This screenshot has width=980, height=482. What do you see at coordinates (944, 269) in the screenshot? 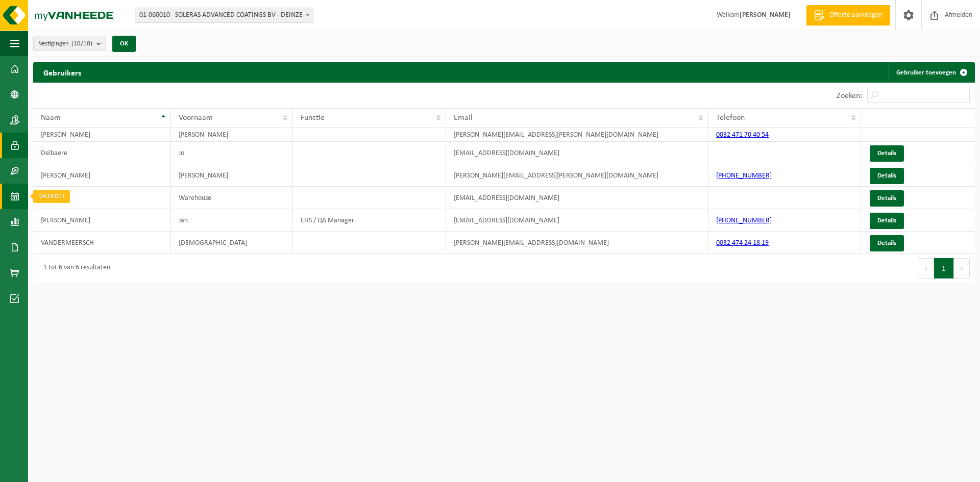
I see `button: 1` at bounding box center [944, 269].